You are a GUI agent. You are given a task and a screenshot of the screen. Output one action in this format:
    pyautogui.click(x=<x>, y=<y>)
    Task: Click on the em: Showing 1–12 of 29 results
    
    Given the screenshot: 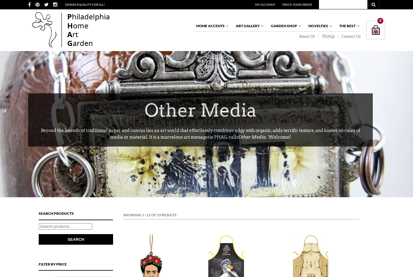 What is the action you would take?
    pyautogui.click(x=150, y=215)
    